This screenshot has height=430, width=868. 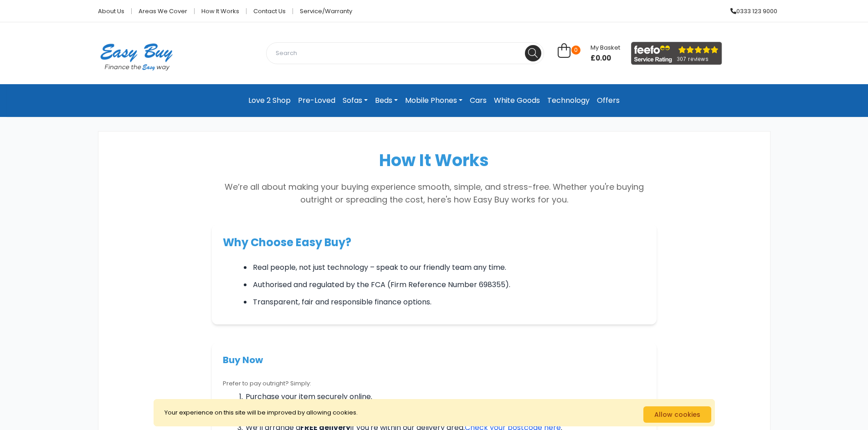 I want to click on a: White Goods, so click(x=517, y=100).